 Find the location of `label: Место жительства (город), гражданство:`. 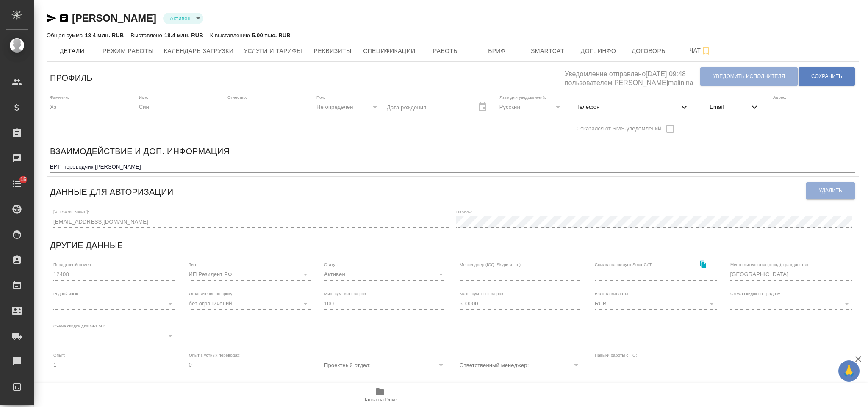

label: Место жительства (город), гражданство: is located at coordinates (770, 265).